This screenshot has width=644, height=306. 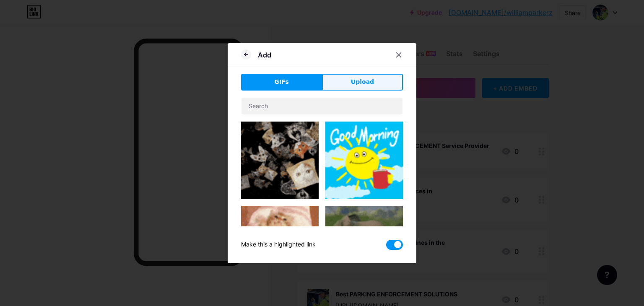 I want to click on button: GIFs, so click(x=282, y=82).